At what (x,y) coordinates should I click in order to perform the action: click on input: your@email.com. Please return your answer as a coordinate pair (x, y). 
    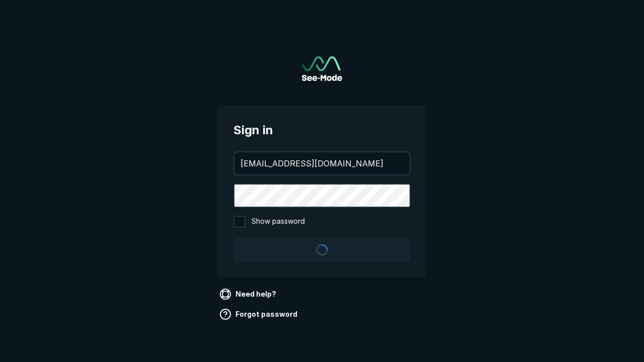
    Looking at the image, I should click on (322, 163).